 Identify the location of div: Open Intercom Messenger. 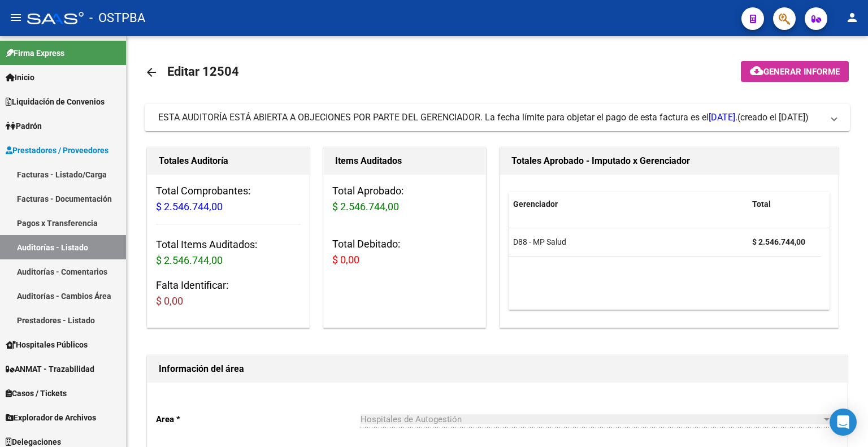
(843, 422).